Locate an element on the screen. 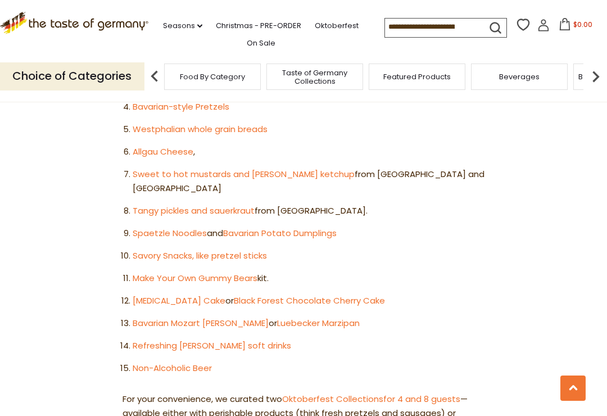 Image resolution: width=607 pixels, height=416 pixels. a: Spaetzle Noodles is located at coordinates (170, 233).